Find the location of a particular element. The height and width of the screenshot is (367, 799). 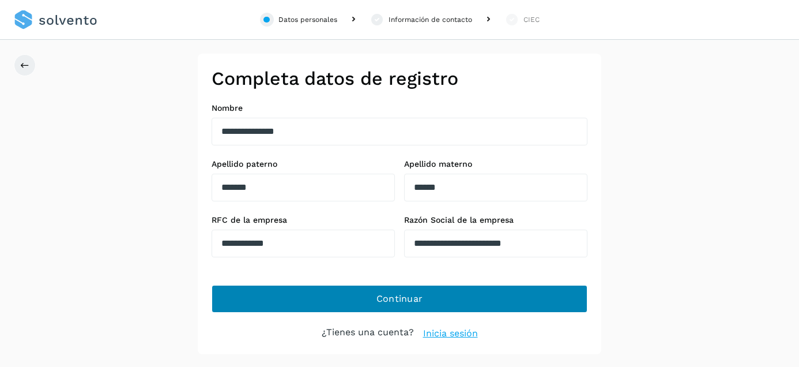

div: Información de contacto is located at coordinates (430, 20).